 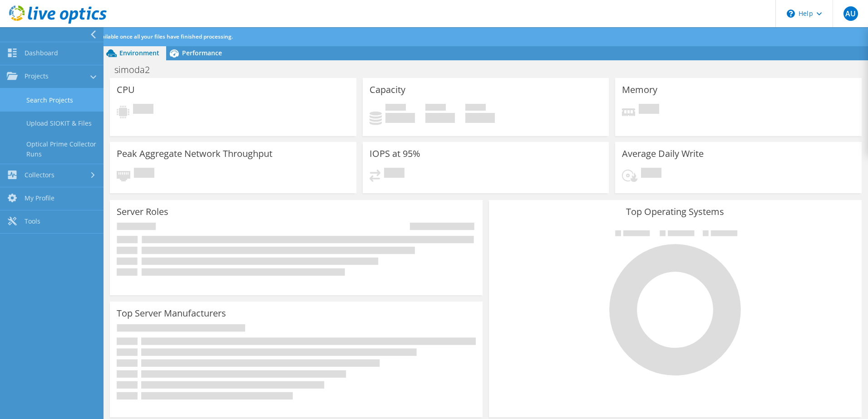 I want to click on h3: Average Daily Write, so click(x=662, y=154).